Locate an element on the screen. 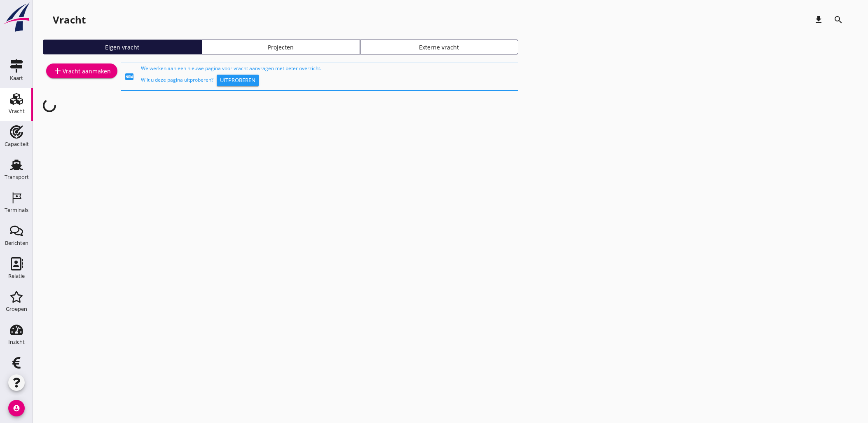 Image resolution: width=868 pixels, height=423 pixels. div: Terminals is located at coordinates (17, 210).